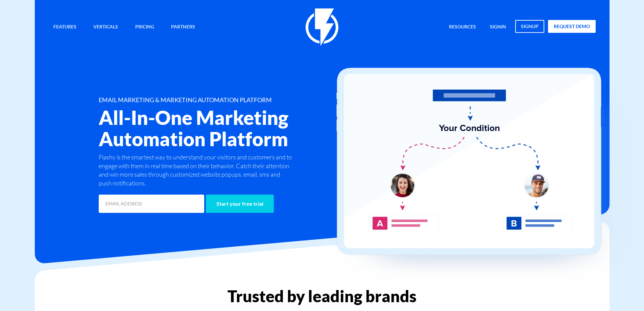 This screenshot has width=644, height=311. What do you see at coordinates (152, 204) in the screenshot?
I see `input: EMAIL ADDRESS` at bounding box center [152, 204].